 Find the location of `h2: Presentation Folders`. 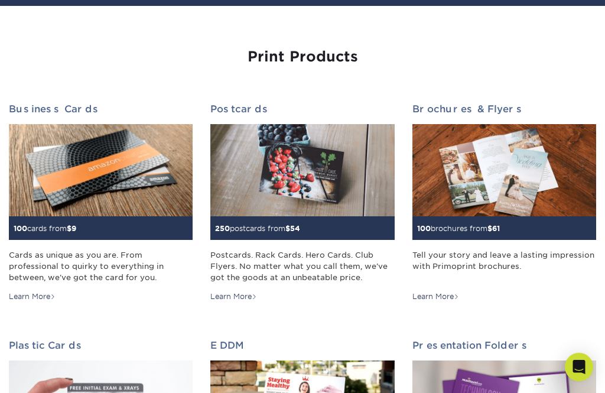

h2: Presentation Folders is located at coordinates (504, 345).